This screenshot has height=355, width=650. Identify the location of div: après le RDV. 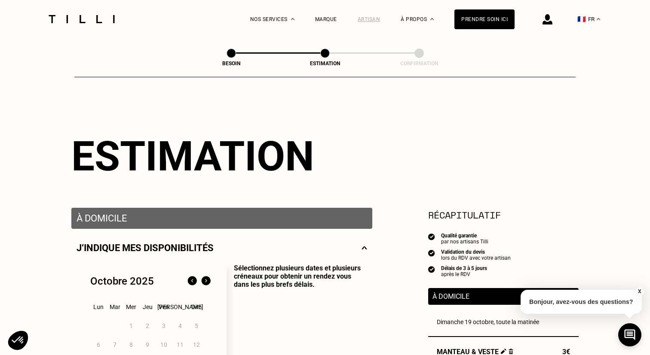
(464, 275).